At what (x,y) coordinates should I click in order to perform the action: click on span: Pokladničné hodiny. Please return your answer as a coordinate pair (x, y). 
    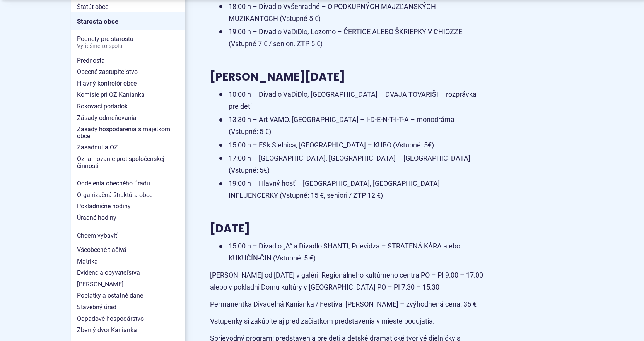
    Looking at the image, I should click on (128, 206).